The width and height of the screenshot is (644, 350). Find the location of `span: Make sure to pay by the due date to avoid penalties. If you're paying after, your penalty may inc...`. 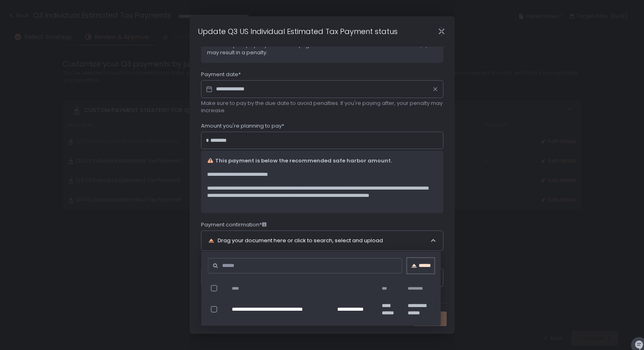

span: Make sure to pay by the due date to avoid penalties. If you're paying after, your penalty may inc... is located at coordinates (322, 107).